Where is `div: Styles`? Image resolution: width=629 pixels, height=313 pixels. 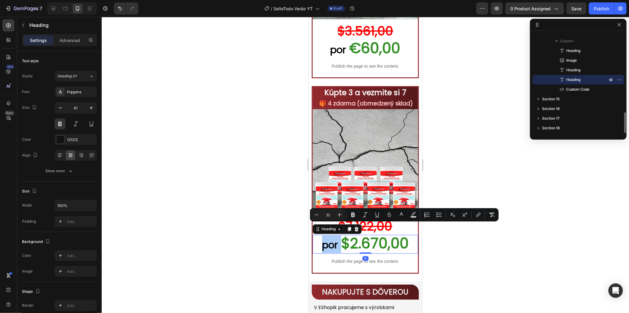 div: Styles is located at coordinates (27, 76).